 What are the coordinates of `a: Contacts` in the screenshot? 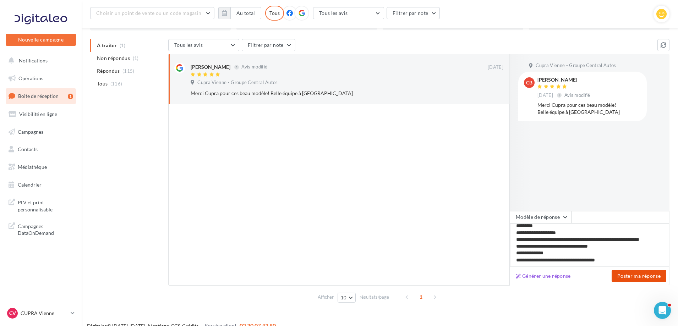 It's located at (41, 149).